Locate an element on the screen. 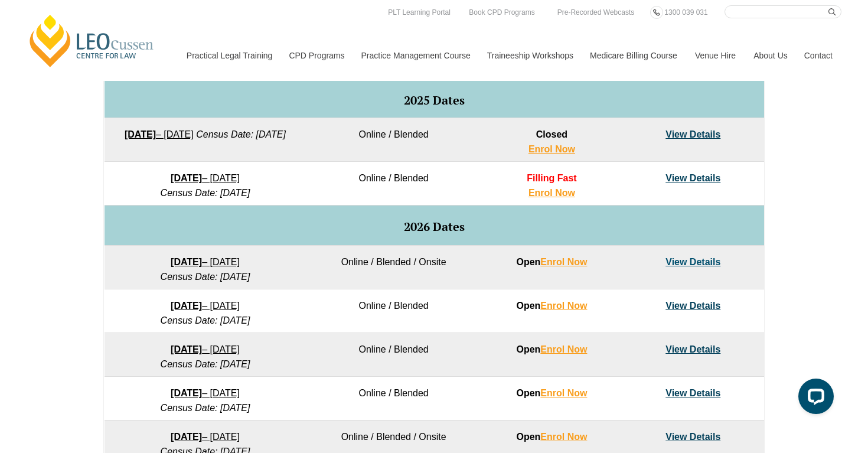  a: Pre-Recorded Webcasts is located at coordinates (595, 12).